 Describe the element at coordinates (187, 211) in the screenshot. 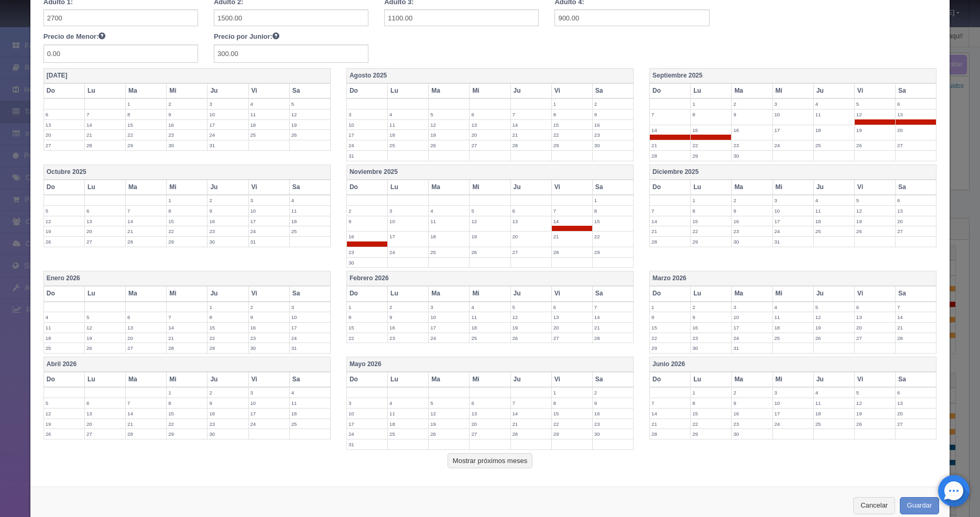

I see `label: 8` at that location.